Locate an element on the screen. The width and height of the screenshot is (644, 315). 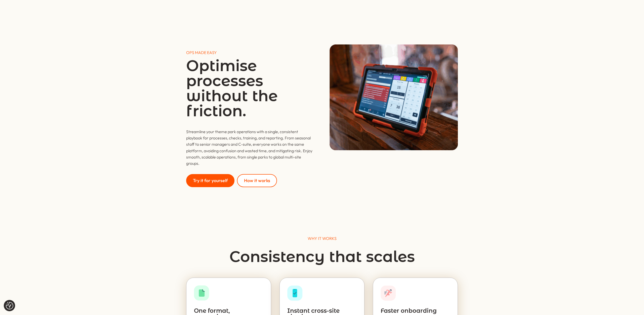
button: Consent Preferences is located at coordinates (10, 306).